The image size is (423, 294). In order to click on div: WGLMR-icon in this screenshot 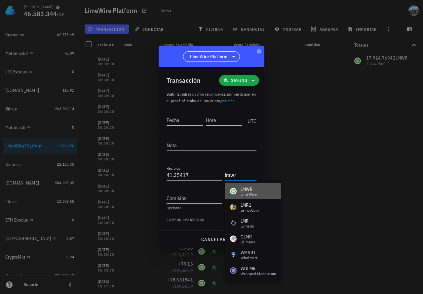, I will do `click(233, 270)`.